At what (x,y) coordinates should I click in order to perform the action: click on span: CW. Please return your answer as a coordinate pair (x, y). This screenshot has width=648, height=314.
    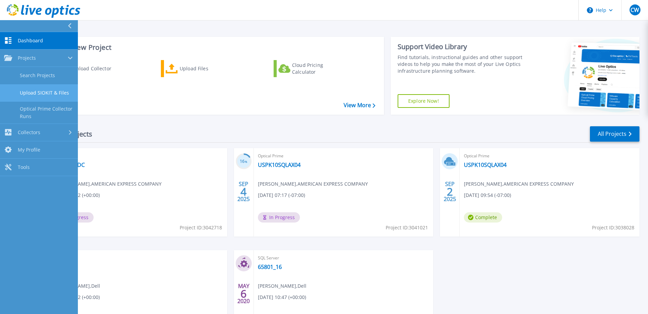
    Looking at the image, I should click on (635, 10).